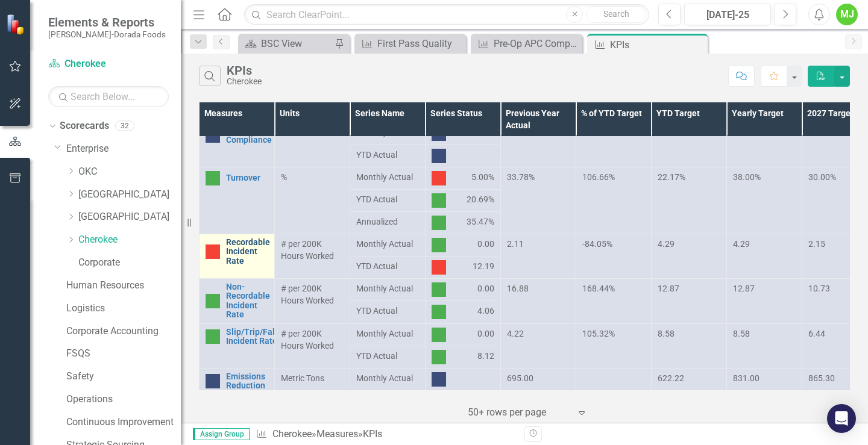 Image resolution: width=868 pixels, height=445 pixels. Describe the element at coordinates (463, 378) in the screenshot. I see `td: Double-Click to Edit` at that location.